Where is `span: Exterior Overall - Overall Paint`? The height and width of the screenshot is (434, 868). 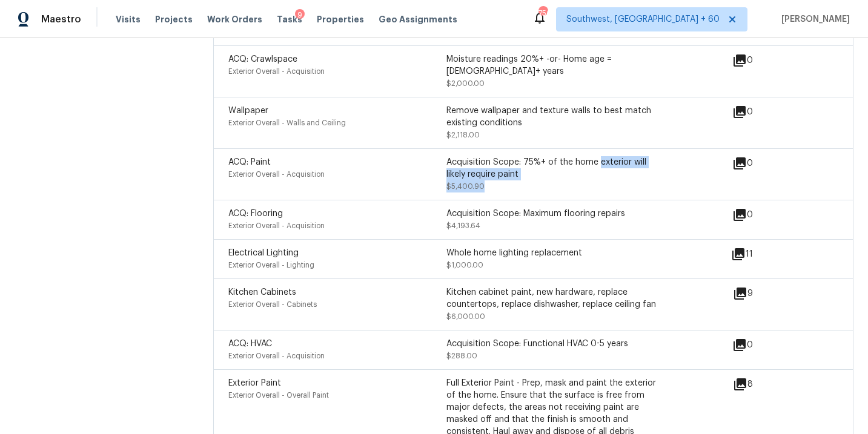
span: Exterior Overall - Overall Paint is located at coordinates (279, 395).